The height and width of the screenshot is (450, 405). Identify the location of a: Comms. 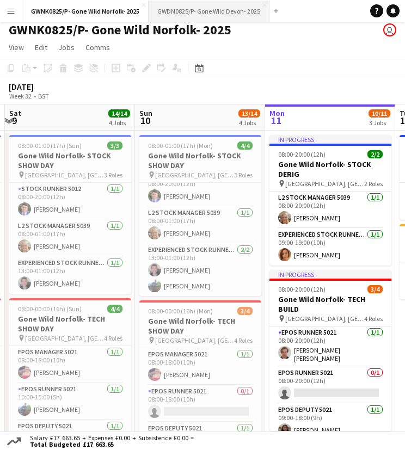
(97, 47).